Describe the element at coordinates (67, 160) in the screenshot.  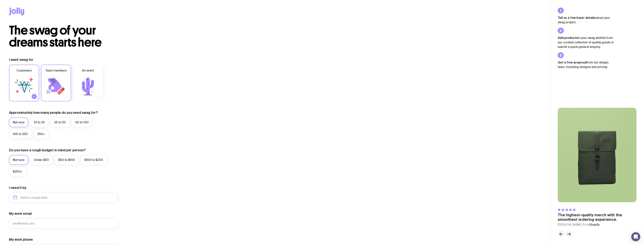
I see `label: $50 to $100` at that location.